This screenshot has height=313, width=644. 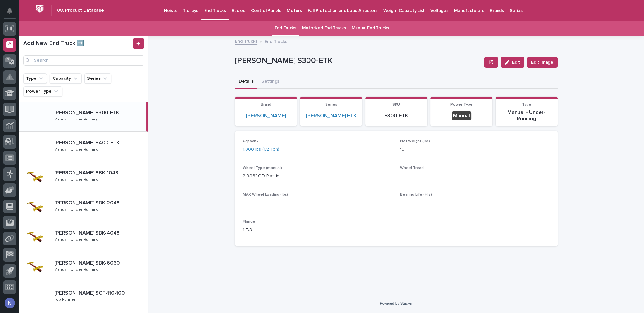 What do you see at coordinates (396, 104) in the screenshot?
I see `span: SKU` at bounding box center [396, 104].